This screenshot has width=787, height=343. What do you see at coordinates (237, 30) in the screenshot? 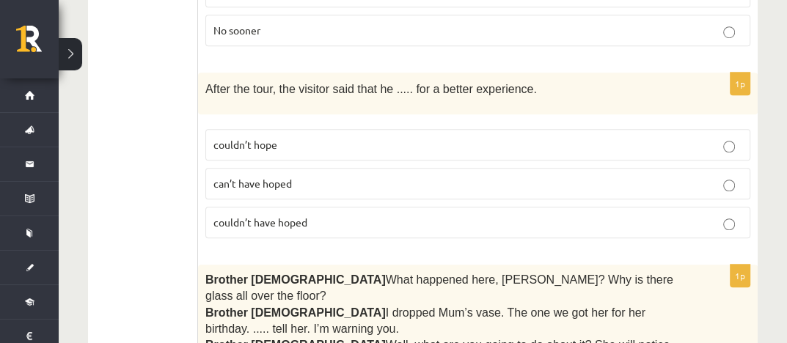
I see `span: No sooner` at bounding box center [237, 30].